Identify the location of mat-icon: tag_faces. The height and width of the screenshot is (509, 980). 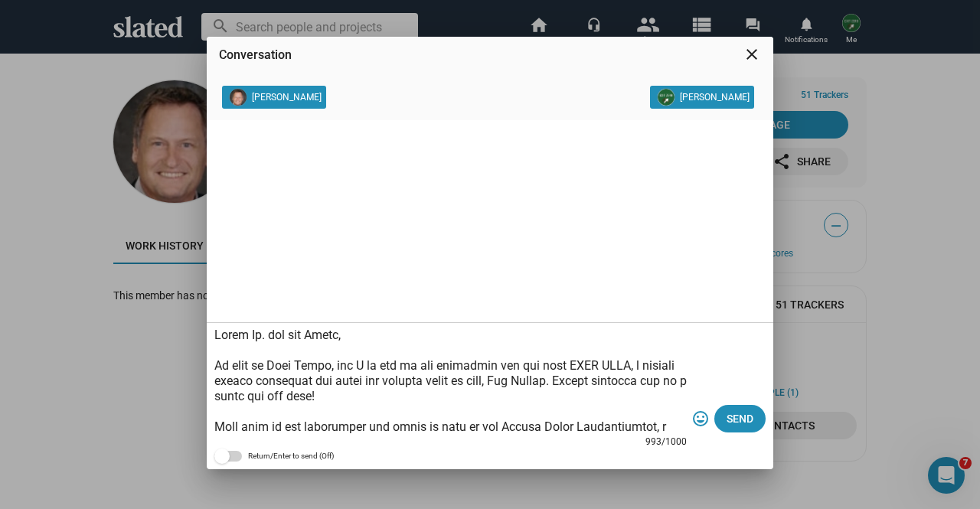
(701, 419).